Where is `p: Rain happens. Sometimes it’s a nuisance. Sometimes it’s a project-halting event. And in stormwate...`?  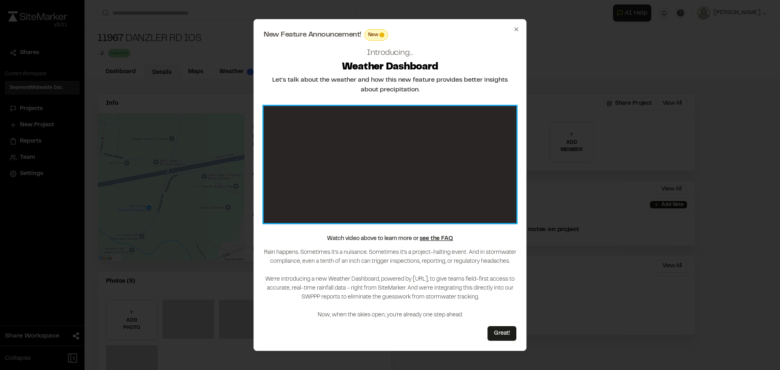 p: Rain happens. Sometimes it’s a nuisance. Sometimes it’s a project-halting event. And in stormwate... is located at coordinates (390, 284).